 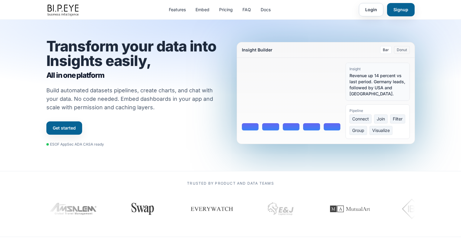 I want to click on div: ESOF AppSec ADA CASA ready, so click(x=75, y=145).